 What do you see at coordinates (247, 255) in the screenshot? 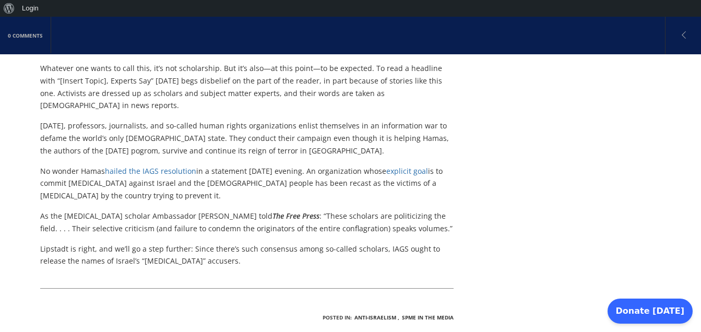
I see `p: Lipstadt is right, and we’ll go a step further: Since there’s such consensus among so-called scho...` at bounding box center [247, 255].